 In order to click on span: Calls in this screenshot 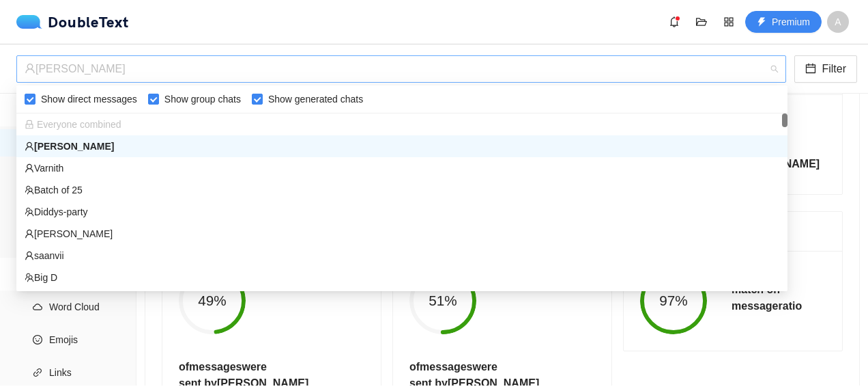, I will do `click(87, 241)`.